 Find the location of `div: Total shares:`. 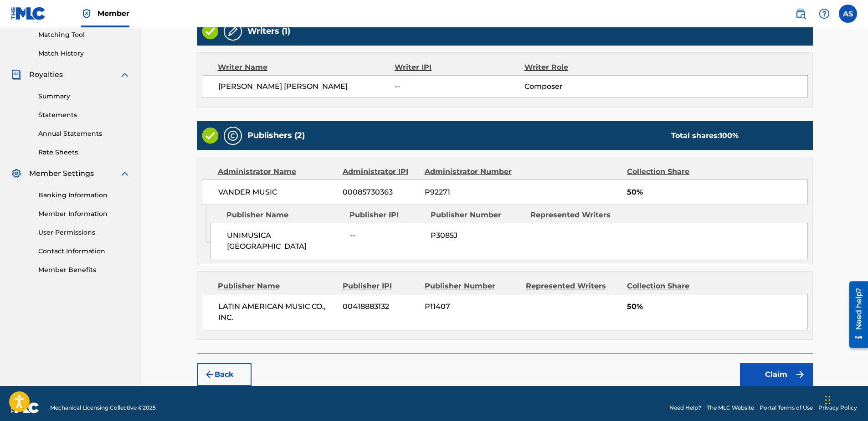

div: Total shares: is located at coordinates (705, 136).